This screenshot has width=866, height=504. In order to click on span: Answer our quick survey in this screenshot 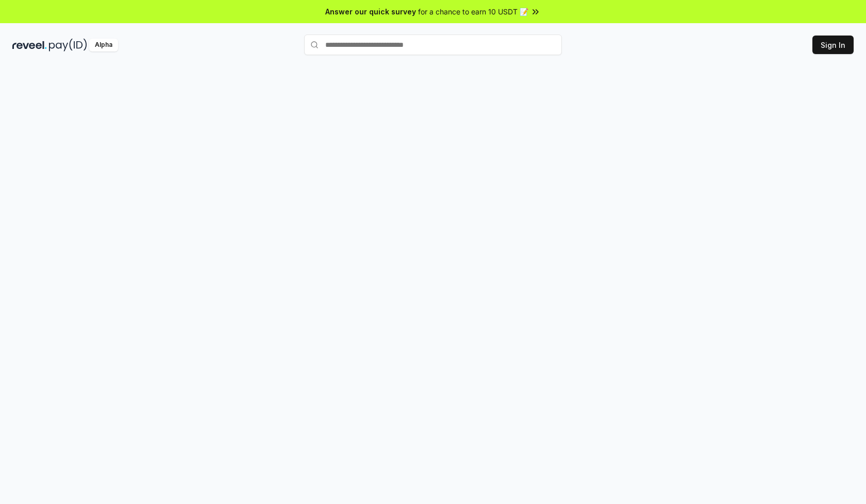, I will do `click(370, 11)`.